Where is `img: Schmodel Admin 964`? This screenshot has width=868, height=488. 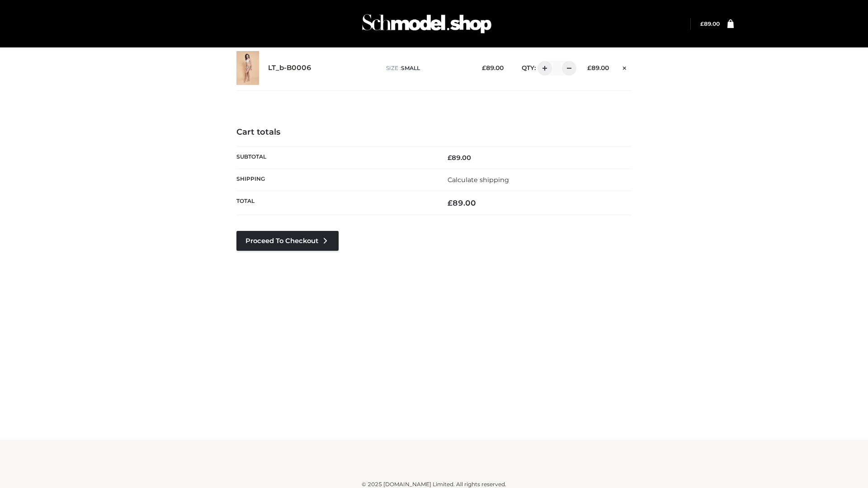
img: Schmodel Admin 964 is located at coordinates (427, 24).